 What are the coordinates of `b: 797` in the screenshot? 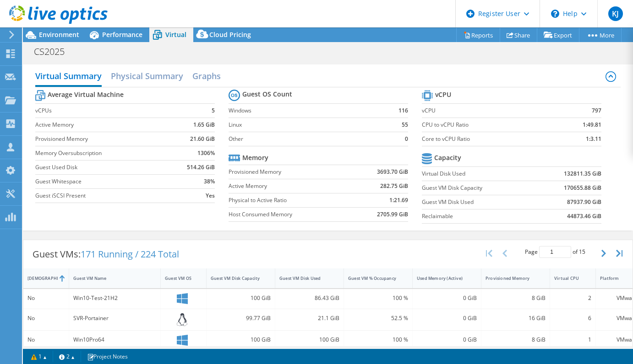 It's located at (596, 111).